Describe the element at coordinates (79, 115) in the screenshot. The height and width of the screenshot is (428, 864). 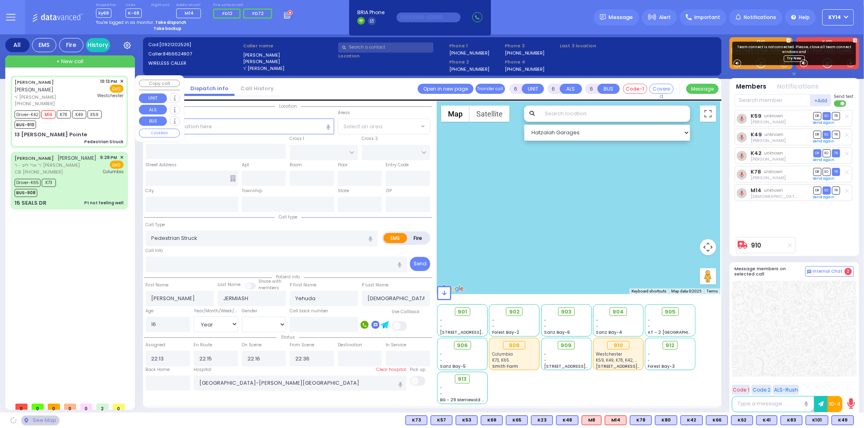
I see `span: K49` at that location.